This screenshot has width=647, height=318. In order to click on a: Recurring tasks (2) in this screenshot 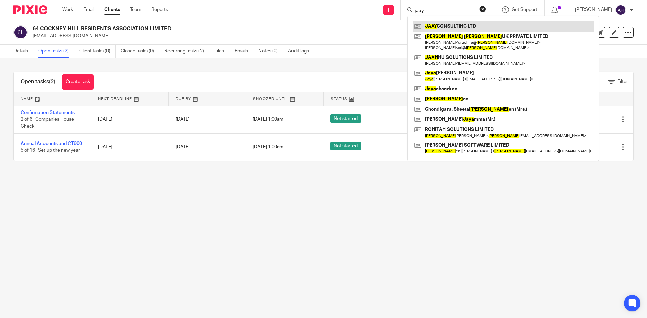, I will do `click(187, 51)`.